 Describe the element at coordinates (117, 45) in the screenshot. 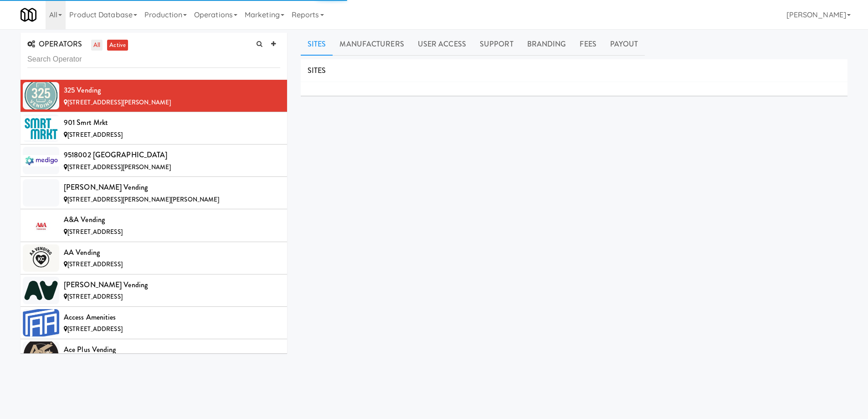

I see `a: active` at that location.